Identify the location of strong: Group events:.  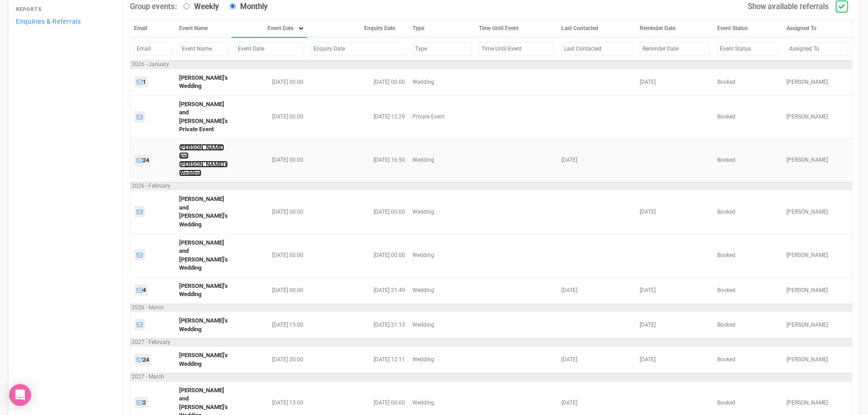
(153, 7).